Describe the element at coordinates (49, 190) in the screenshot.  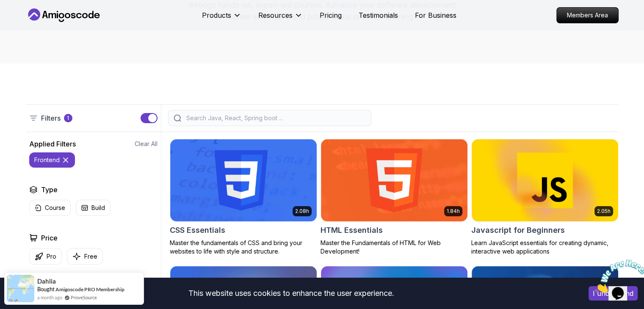
I see `h2: Type` at that location.